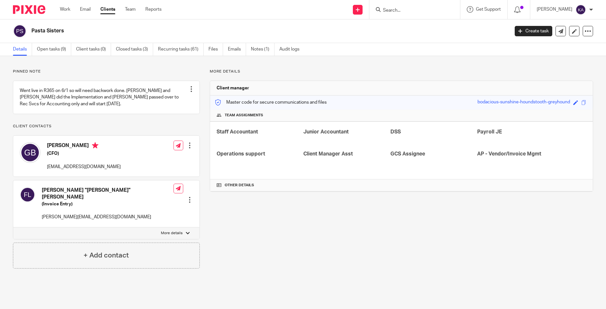 This screenshot has width=606, height=309. What do you see at coordinates (271, 102) in the screenshot?
I see `p: Master code for secure communications and files` at bounding box center [271, 102].